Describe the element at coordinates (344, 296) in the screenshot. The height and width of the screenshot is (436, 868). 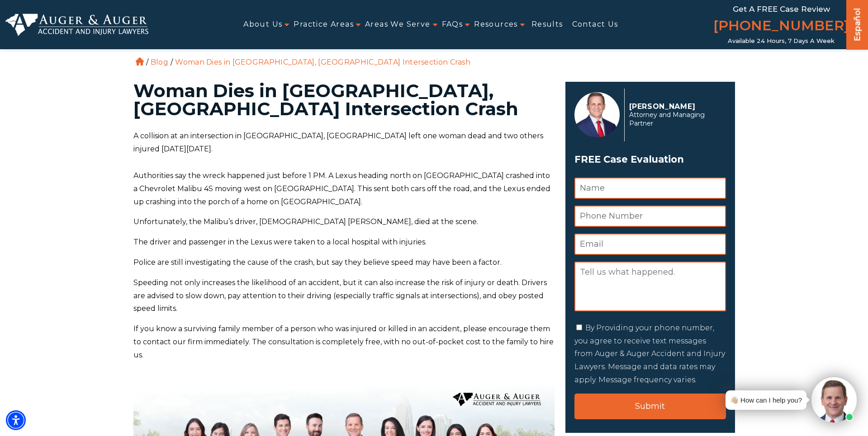
I see `p: Speeding not only increases the likelihood of an accident, but it can also increase the risk of i...` at that location.